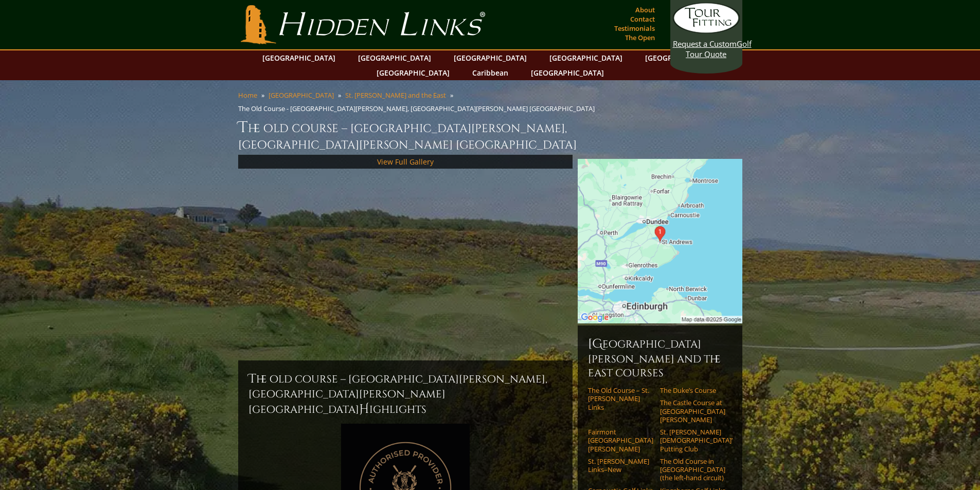 This screenshot has height=490, width=980. What do you see at coordinates (640, 38) in the screenshot?
I see `a: The Open` at bounding box center [640, 38].